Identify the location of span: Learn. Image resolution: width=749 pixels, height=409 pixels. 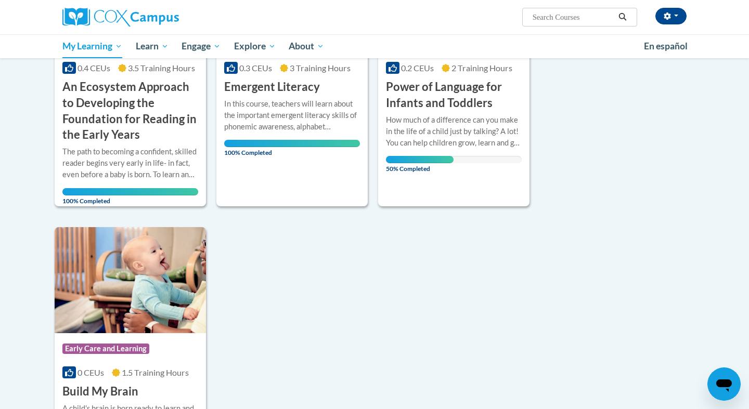
(152, 46).